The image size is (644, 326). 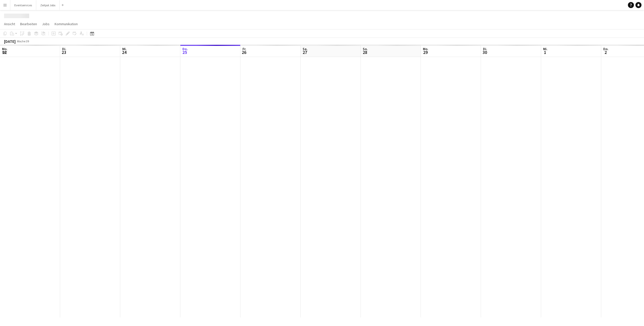 I want to click on span: Ansicht, so click(x=9, y=24).